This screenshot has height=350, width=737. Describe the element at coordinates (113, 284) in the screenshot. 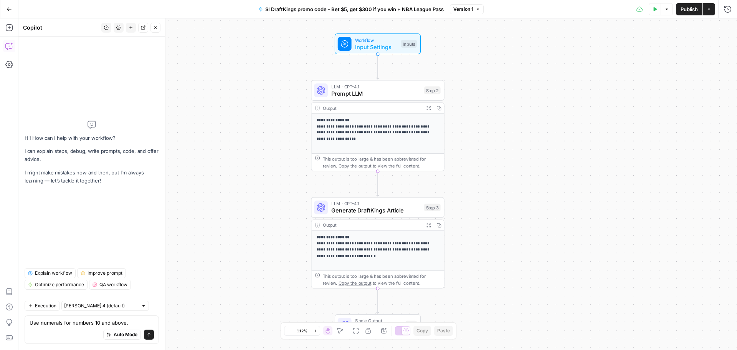

I see `span: QA workflow` at that location.